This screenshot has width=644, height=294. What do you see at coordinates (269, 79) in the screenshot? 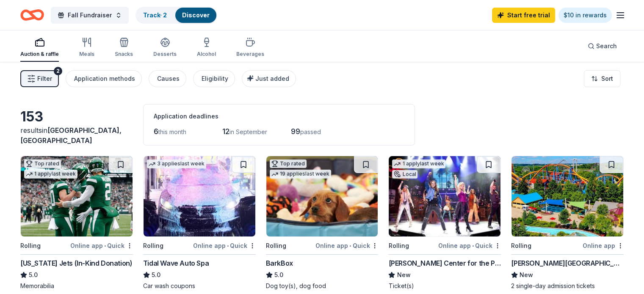
I see `button: Just added` at bounding box center [269, 79].